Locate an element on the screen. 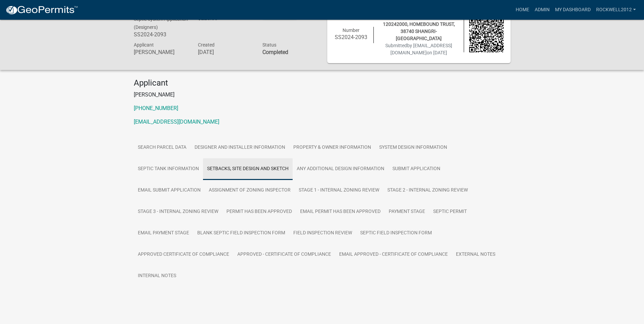  a: Property & Owner Information is located at coordinates (332, 148).